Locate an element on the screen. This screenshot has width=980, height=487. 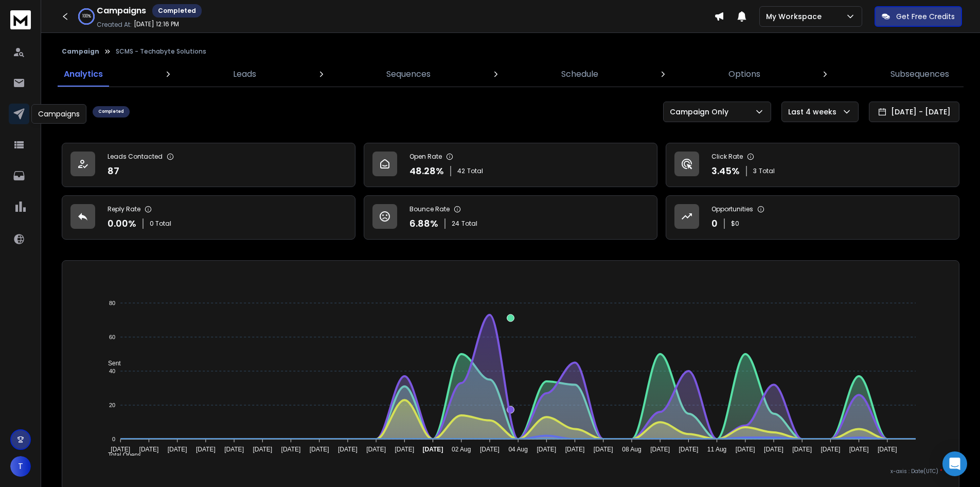
span: Sent is located at coordinates (111, 363).